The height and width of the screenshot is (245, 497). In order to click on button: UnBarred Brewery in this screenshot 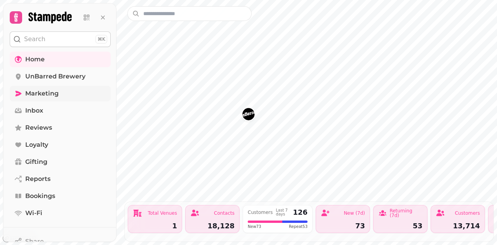, I will do `click(248, 114)`.